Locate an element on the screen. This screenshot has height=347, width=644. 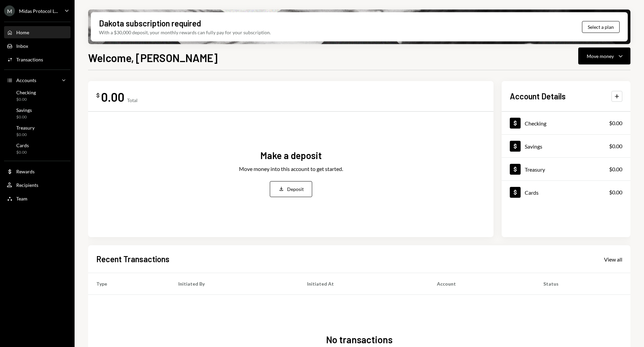
div: Dakota subscription required is located at coordinates (150, 23).